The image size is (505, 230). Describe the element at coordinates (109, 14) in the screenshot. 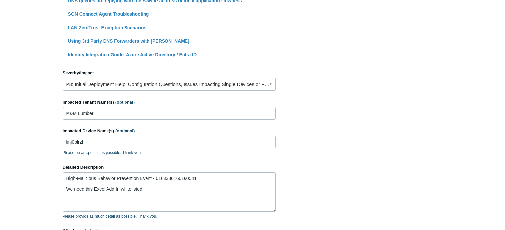

I see `a: SGN Connect Agent Troubleshooting` at that location.